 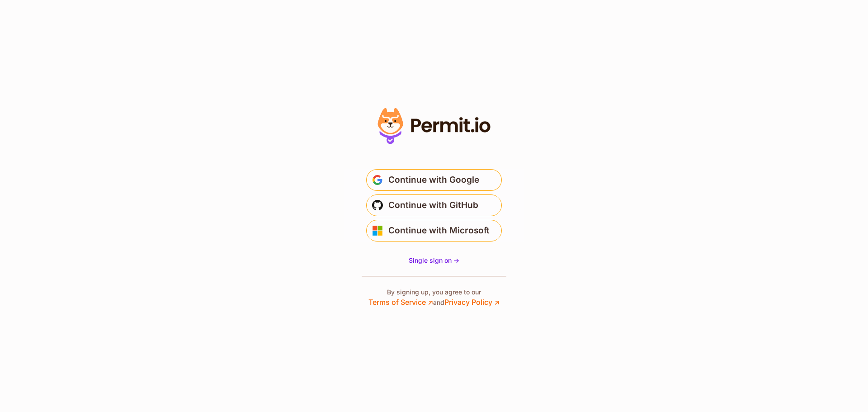 What do you see at coordinates (434, 230) in the screenshot?
I see `button: Continue with Microsoft` at bounding box center [434, 230].